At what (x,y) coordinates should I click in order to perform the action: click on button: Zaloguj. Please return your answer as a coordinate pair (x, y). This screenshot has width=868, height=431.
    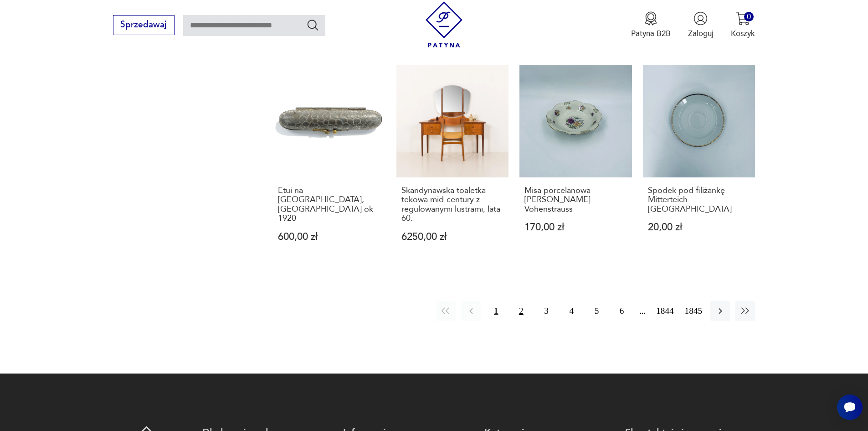
    Looking at the image, I should click on (701, 25).